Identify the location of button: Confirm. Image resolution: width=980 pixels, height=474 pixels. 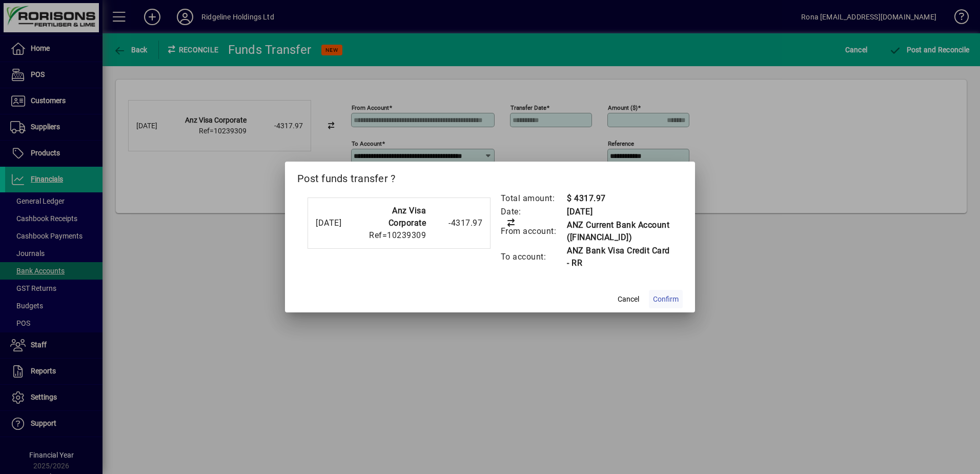
(666, 299).